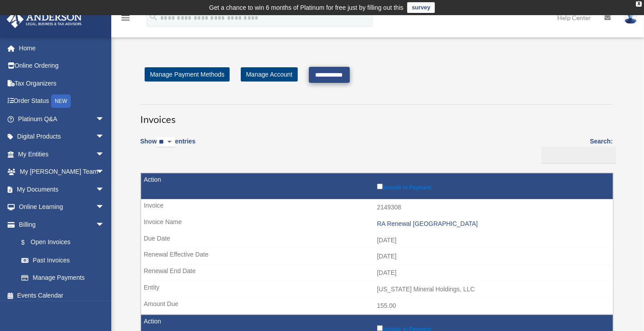  I want to click on label: Include in Payment, so click(493, 186).